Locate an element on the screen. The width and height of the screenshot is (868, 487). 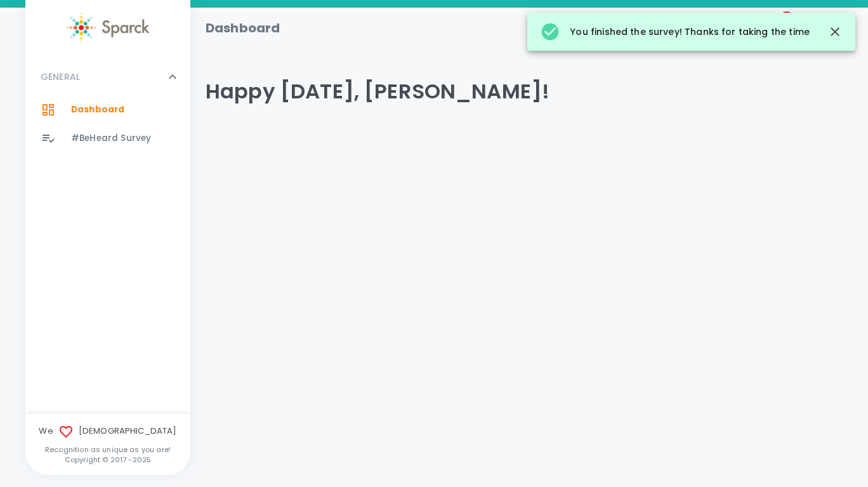
div: #BeHeard Survey is located at coordinates (108, 138).